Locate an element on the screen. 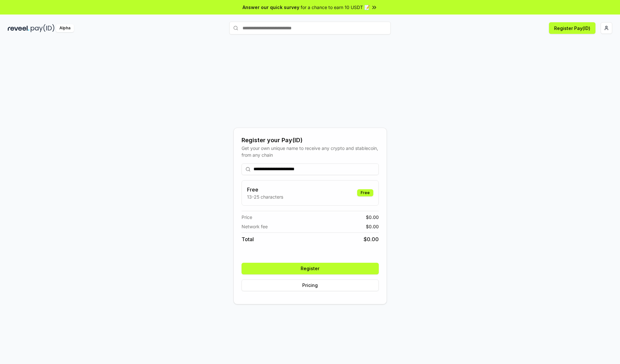  span: Total is located at coordinates (248, 239).